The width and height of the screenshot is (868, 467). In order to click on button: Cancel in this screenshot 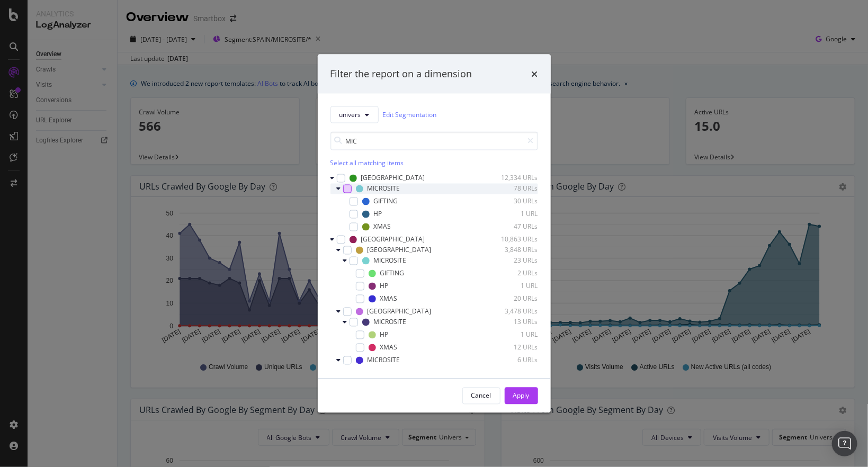, I will do `click(482, 395)`.